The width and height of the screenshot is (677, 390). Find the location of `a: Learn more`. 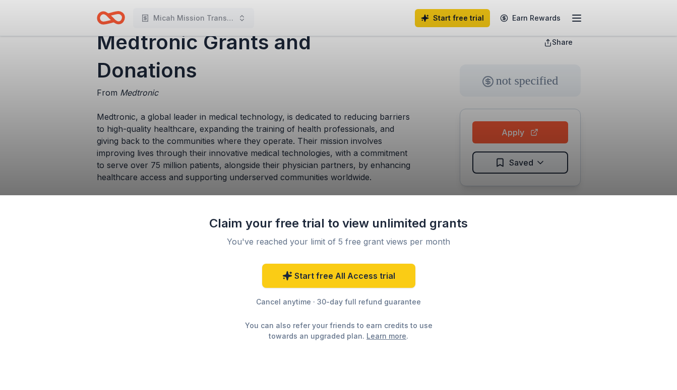

a: Learn more is located at coordinates (386, 336).